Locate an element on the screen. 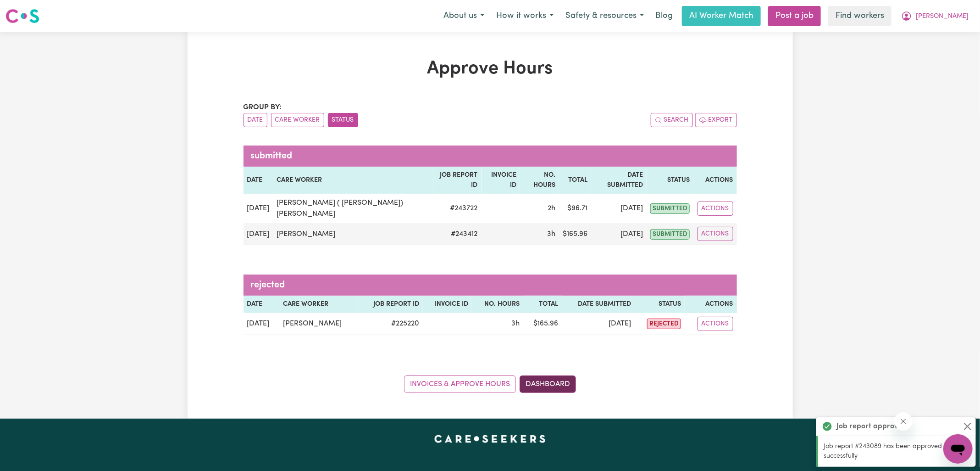 This screenshot has height=471, width=980. td: # 243722 is located at coordinates (458, 209).